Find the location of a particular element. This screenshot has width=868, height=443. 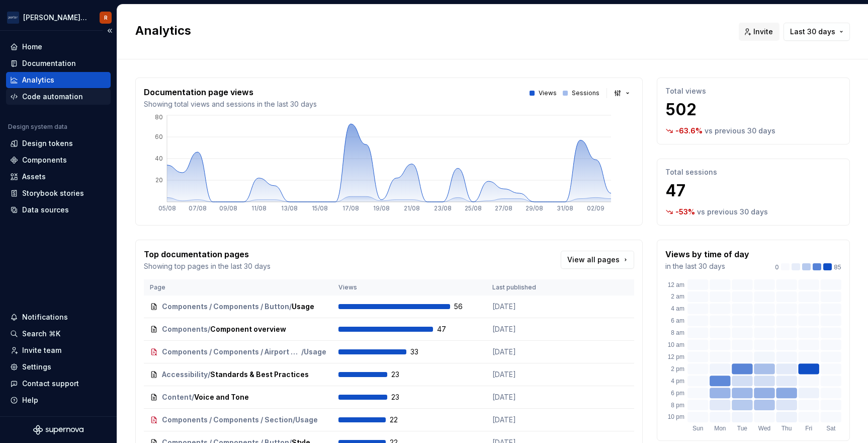

div: Help is located at coordinates (30, 400).